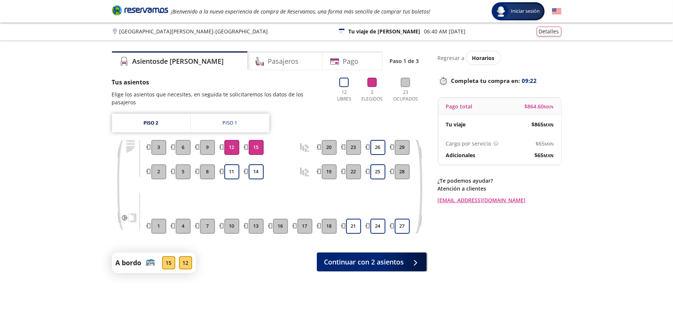 The height and width of the screenshot is (323, 673). What do you see at coordinates (208, 147) in the screenshot?
I see `button: 9` at bounding box center [208, 147].